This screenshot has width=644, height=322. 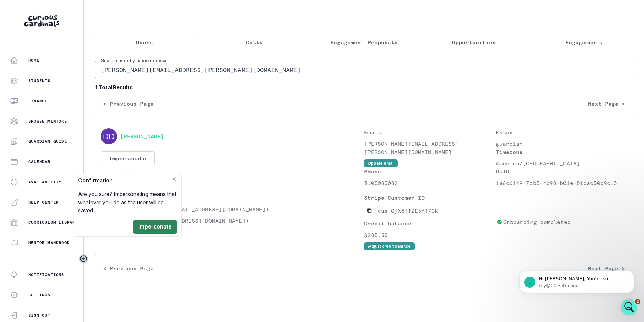 What do you see at coordinates (175, 179) in the screenshot?
I see `button: Close` at bounding box center [175, 179].